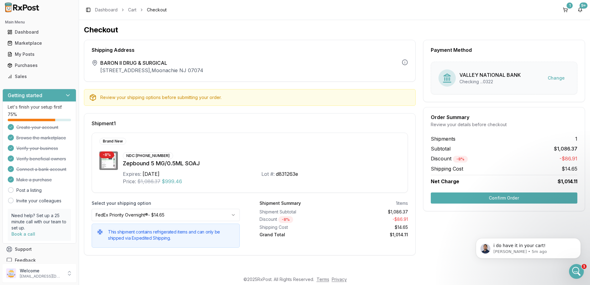  Describe the element at coordinates (335, 30) in the screenshot. I see `h1: Checkout` at that location.